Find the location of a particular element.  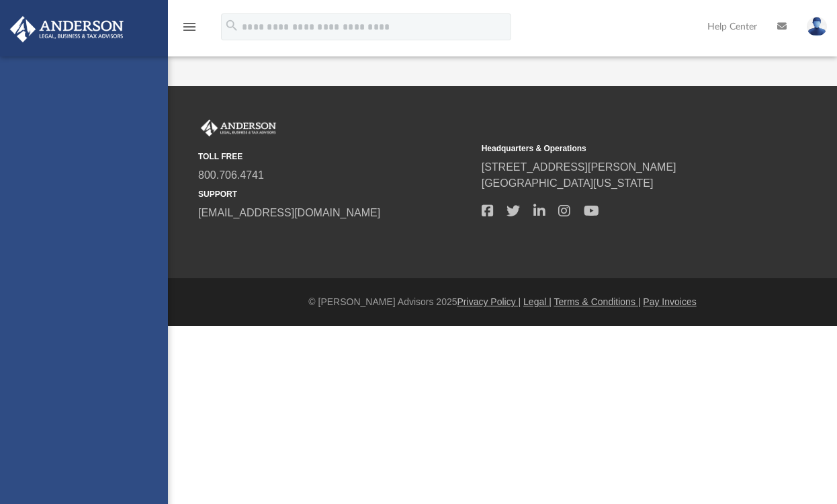

small: Headquarters & Operations is located at coordinates (619, 149).